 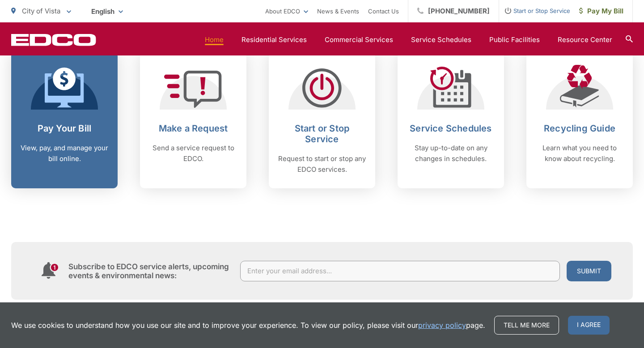 I want to click on h2: Pay Your Bill, so click(x=64, y=128).